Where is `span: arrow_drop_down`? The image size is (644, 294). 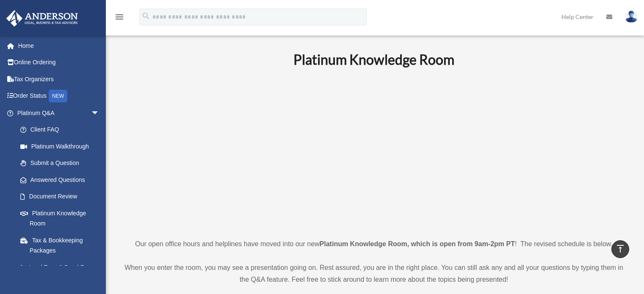
span: arrow_drop_down is located at coordinates (100, 113).